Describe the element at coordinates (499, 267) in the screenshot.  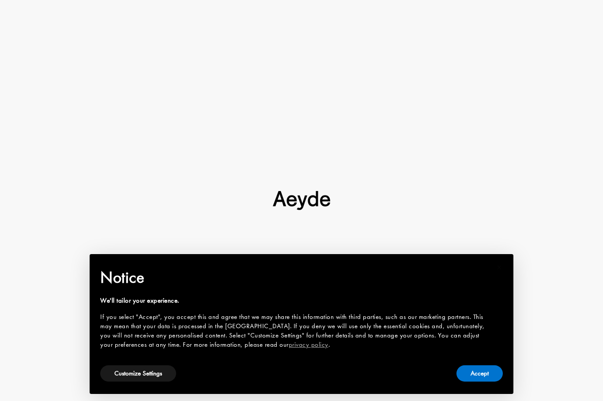
I see `button: Close this notice` at that location.